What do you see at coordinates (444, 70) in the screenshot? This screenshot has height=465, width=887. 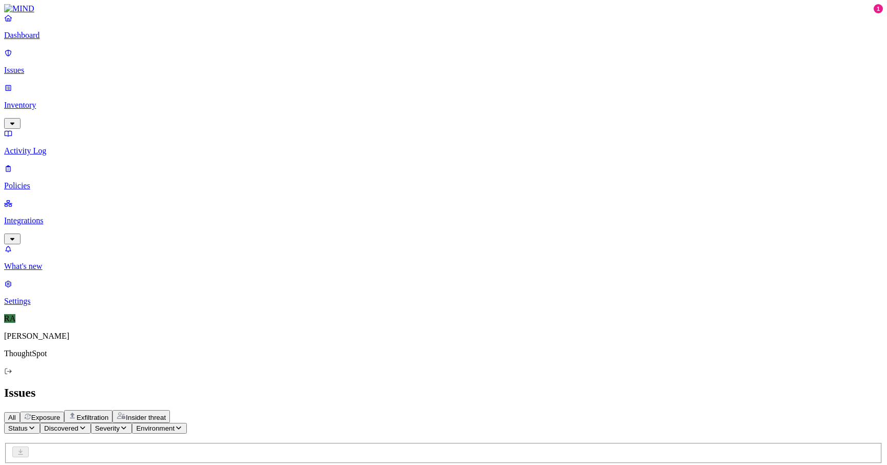 I see `p: Issues` at bounding box center [444, 70].